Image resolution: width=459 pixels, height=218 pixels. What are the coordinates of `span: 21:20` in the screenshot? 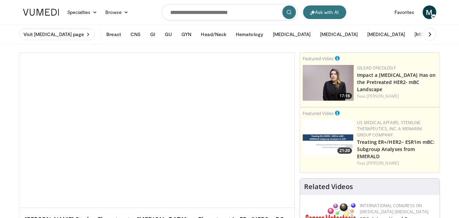 It's located at (344, 150).